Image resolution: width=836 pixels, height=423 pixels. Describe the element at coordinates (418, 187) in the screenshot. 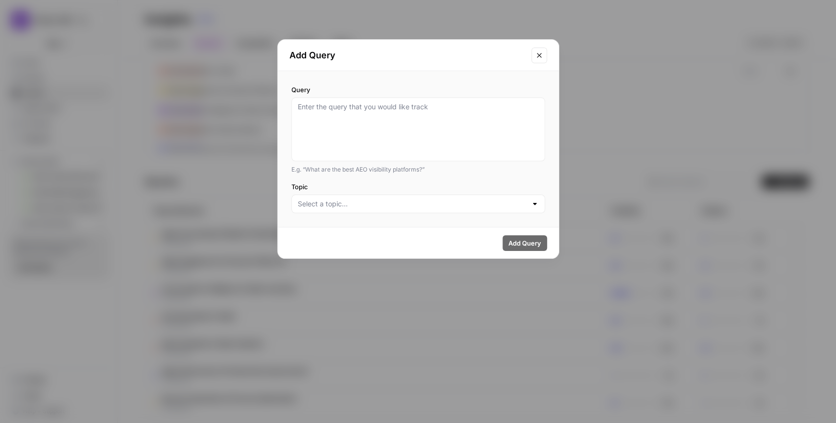

I see `label: Topic` at that location.